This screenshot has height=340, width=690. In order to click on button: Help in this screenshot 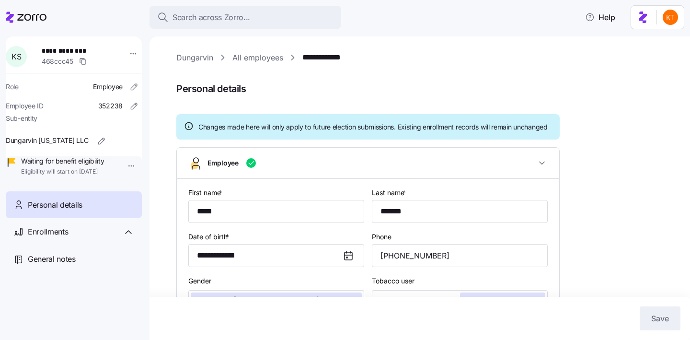, I will do `click(600, 17)`.